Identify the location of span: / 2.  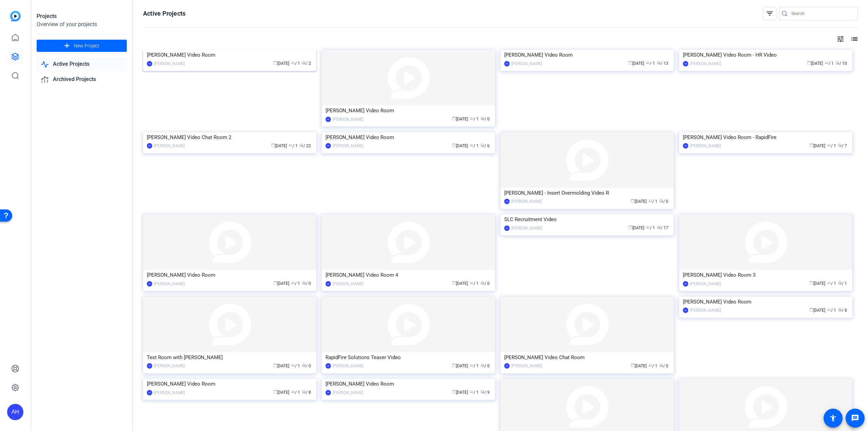
(307, 63).